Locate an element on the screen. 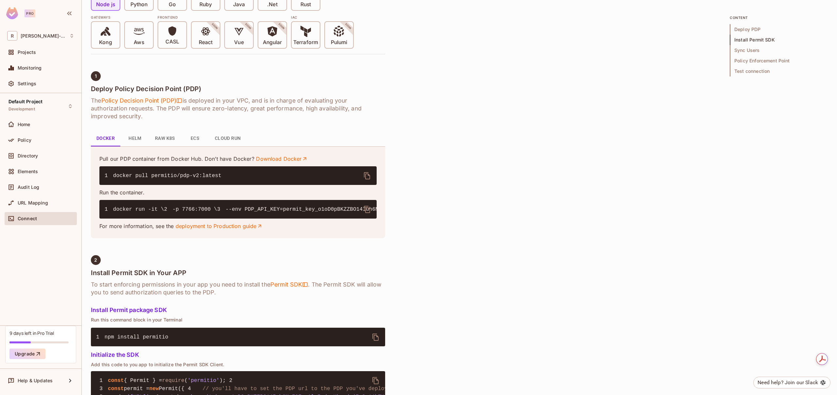  span: npm install permitio is located at coordinates (136, 337).